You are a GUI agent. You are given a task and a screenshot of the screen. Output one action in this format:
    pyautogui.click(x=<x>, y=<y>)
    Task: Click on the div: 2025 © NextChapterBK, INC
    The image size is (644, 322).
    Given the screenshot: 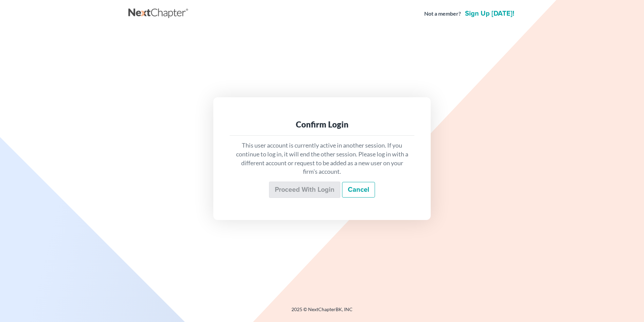 What is the action you would take?
    pyautogui.click(x=322, y=312)
    